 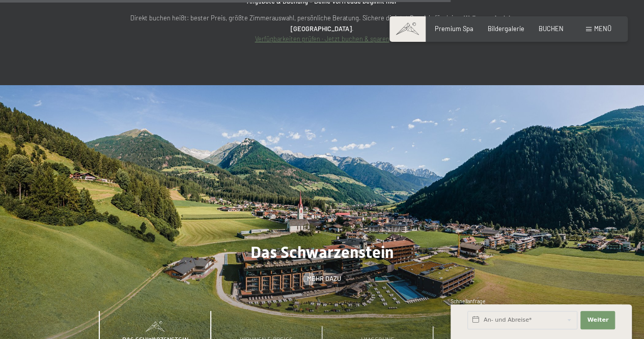 What do you see at coordinates (598, 320) in the screenshot?
I see `span: Weiter` at bounding box center [598, 320].